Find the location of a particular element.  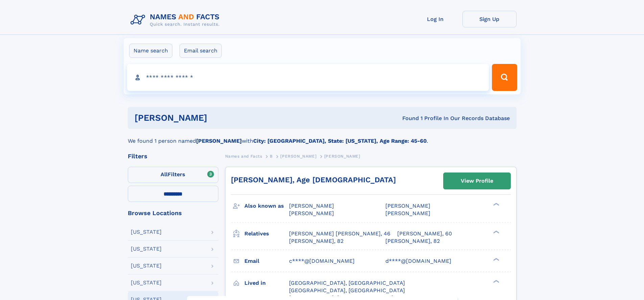

input: search input is located at coordinates (308, 78).